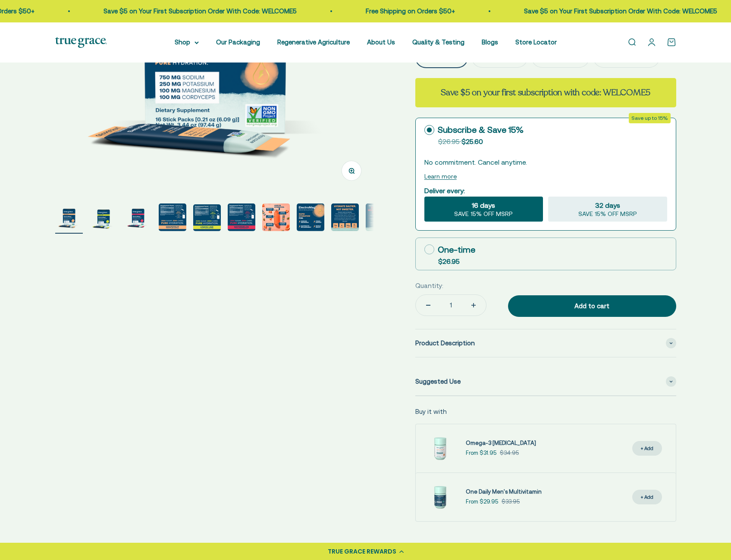  I want to click on button: Go to item 3, so click(138, 219).